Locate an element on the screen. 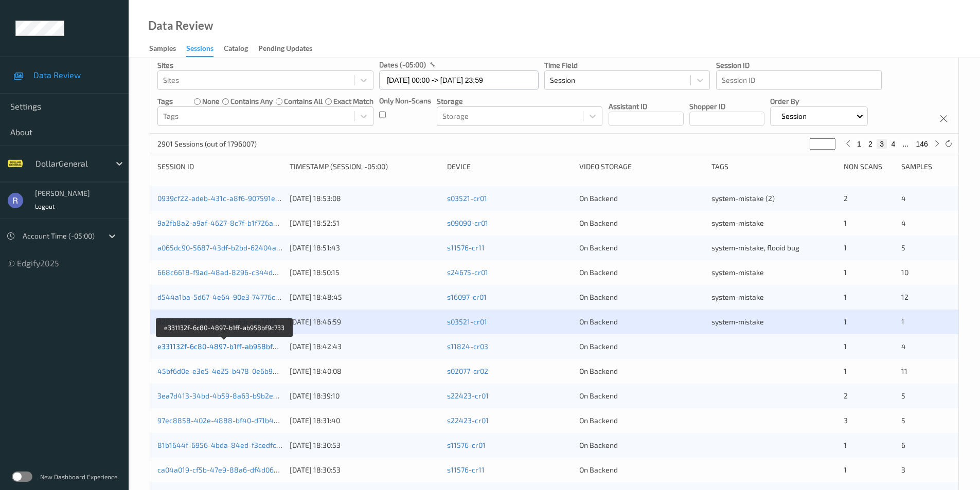 The width and height of the screenshot is (980, 490). p: dates (-05:00) is located at coordinates (403, 65).